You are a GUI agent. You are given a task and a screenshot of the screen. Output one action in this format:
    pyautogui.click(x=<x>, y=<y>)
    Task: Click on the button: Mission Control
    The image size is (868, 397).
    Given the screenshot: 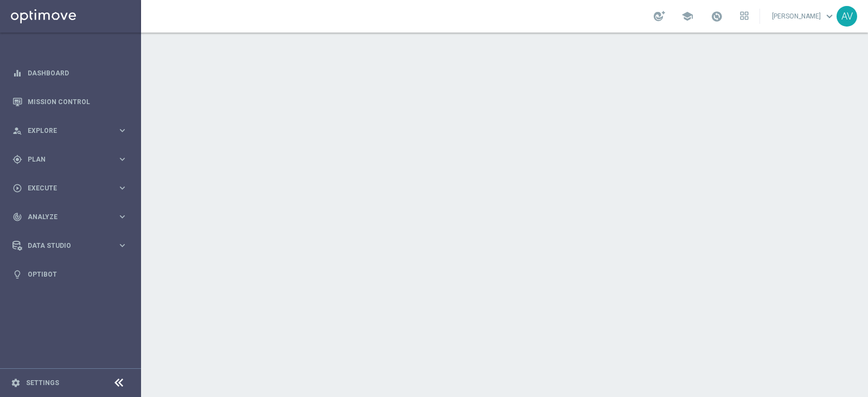 What is the action you would take?
    pyautogui.click(x=70, y=102)
    